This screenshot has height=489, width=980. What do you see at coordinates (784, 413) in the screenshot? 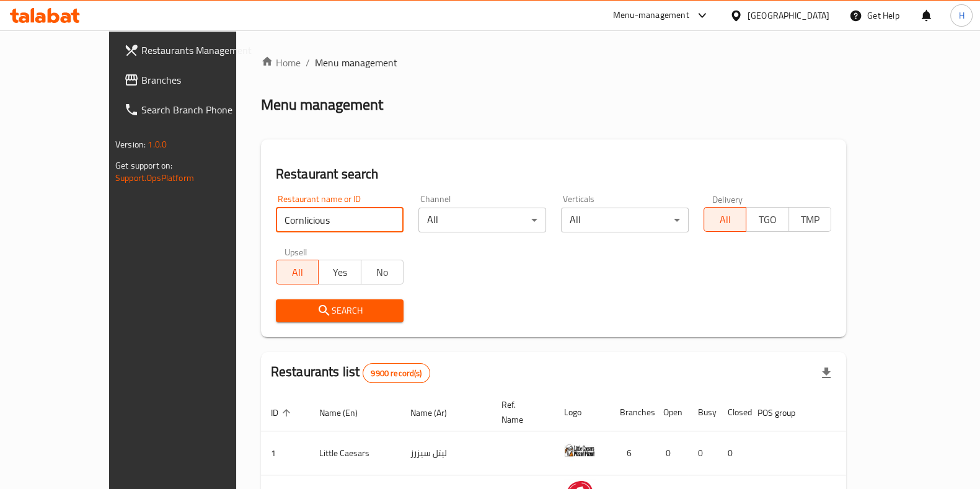
I see `span: POS group` at bounding box center [784, 413].